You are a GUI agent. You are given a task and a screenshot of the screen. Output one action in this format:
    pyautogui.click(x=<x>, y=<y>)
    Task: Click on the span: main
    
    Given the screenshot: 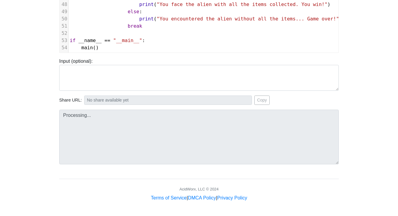 What is the action you would take?
    pyautogui.click(x=87, y=47)
    